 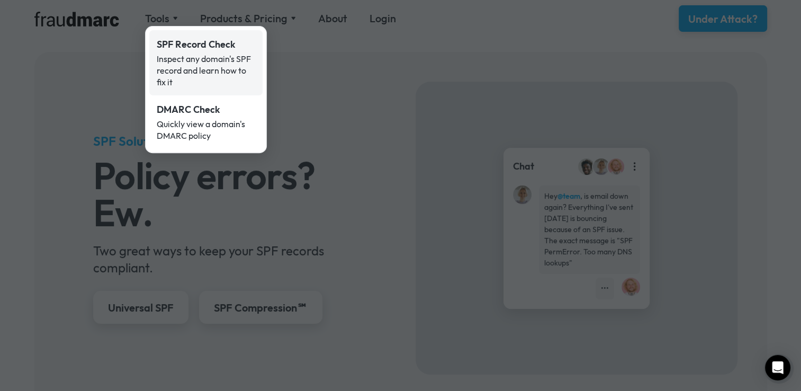 What do you see at coordinates (206, 70) in the screenshot?
I see `div: Inspect any domain's SPF record and learn how to fix it` at bounding box center [206, 70].